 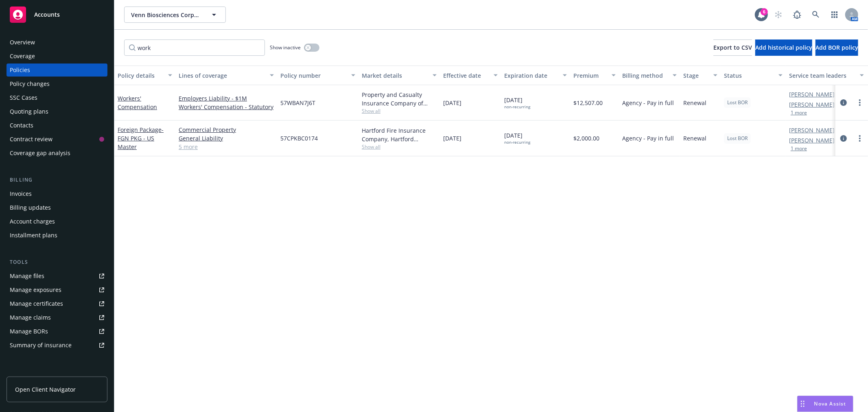 What do you see at coordinates (57, 125) in the screenshot?
I see `a: Contacts` at bounding box center [57, 125].